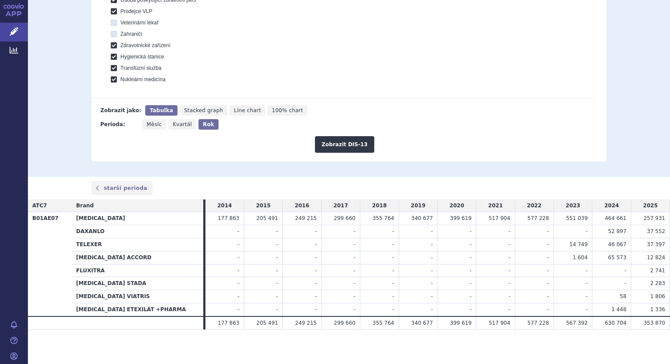  I want to click on span: 577 228, so click(539, 323).